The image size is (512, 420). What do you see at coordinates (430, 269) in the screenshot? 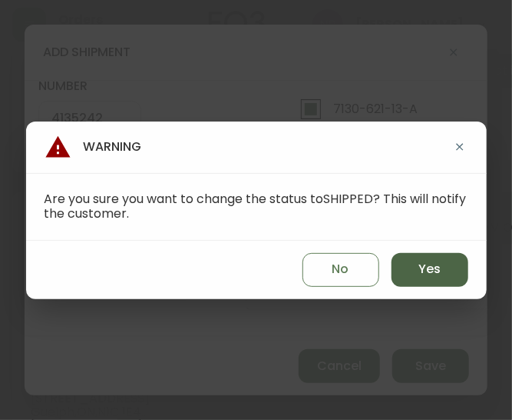
I see `span: Yes` at bounding box center [430, 269].